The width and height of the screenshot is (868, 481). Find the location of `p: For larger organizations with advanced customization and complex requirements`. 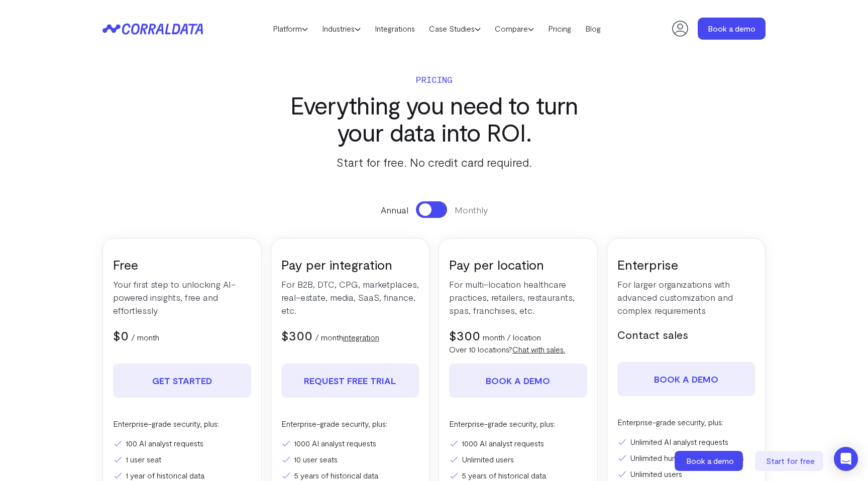

p: For larger organizations with advanced customization and complex requirements is located at coordinates (686, 297).